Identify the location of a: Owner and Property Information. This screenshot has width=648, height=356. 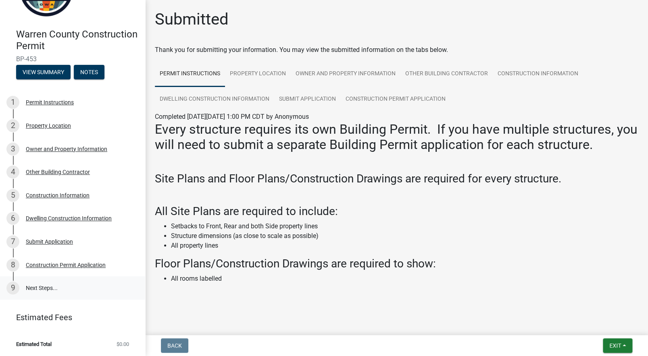
(345, 74).